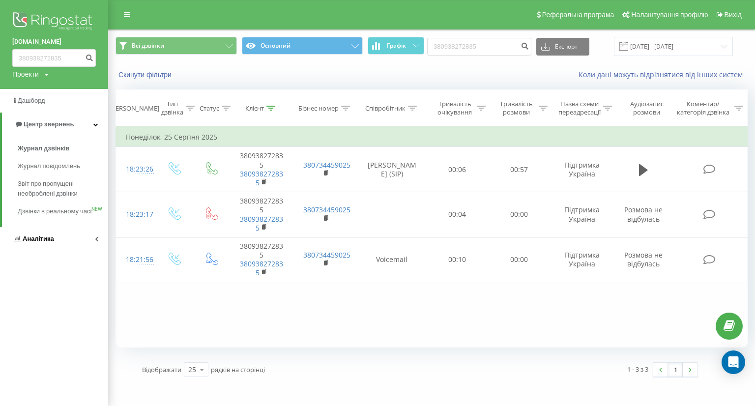  What do you see at coordinates (55, 124) in the screenshot?
I see `a: Центр звернень` at bounding box center [55, 124].